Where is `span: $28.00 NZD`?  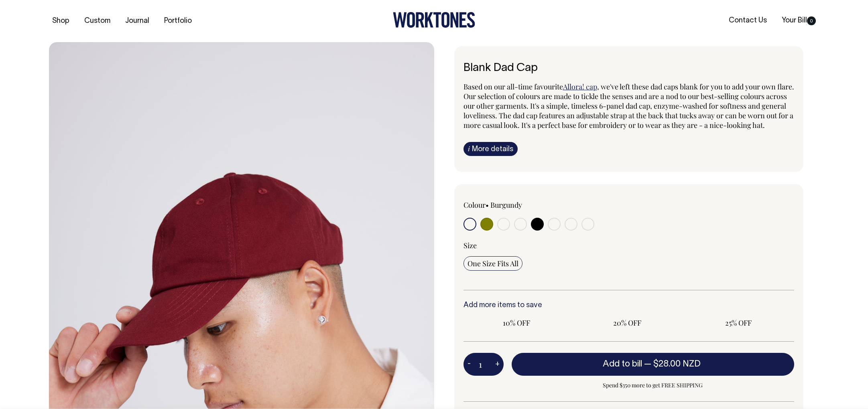 span: $28.00 NZD is located at coordinates (677, 364).